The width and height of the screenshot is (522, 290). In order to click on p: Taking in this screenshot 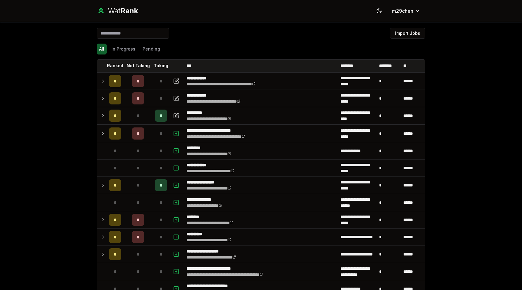, I will do `click(161, 66)`.